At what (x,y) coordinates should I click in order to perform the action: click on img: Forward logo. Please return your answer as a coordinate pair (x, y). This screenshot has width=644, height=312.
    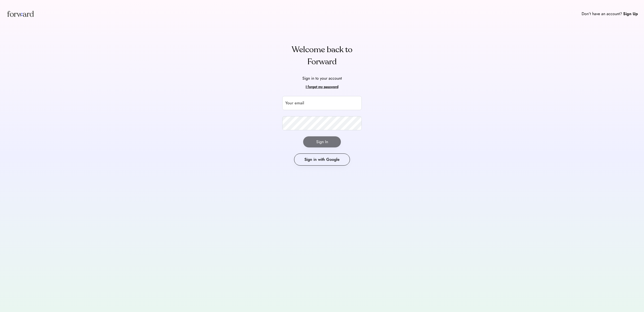
    Looking at the image, I should click on (20, 14).